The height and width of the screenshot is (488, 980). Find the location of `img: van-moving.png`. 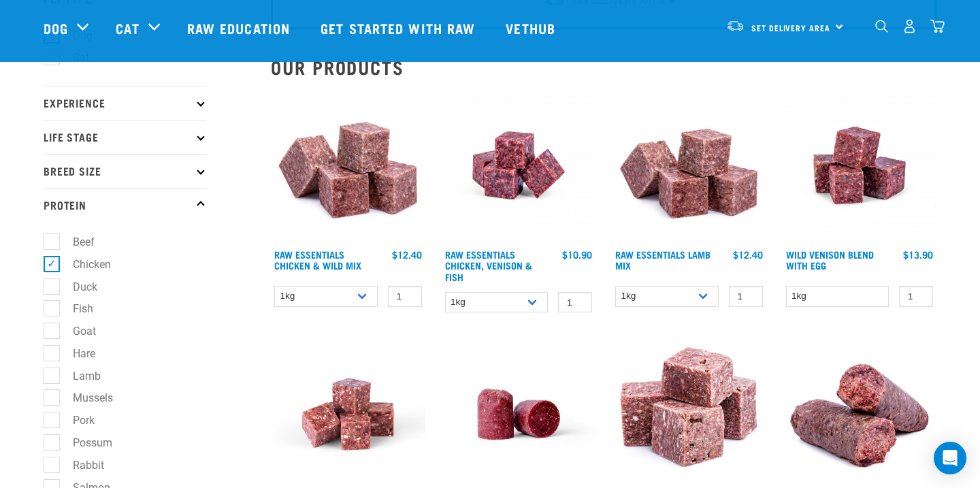

img: van-moving.png is located at coordinates (735, 26).